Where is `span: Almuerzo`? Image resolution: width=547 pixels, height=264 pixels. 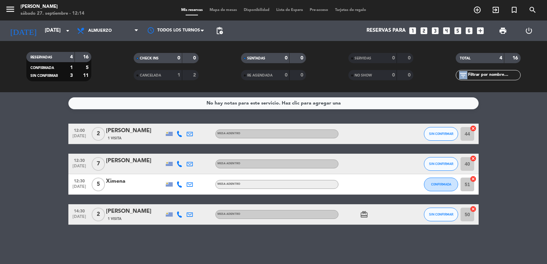
span: Almuerzo is located at coordinates (100, 31).